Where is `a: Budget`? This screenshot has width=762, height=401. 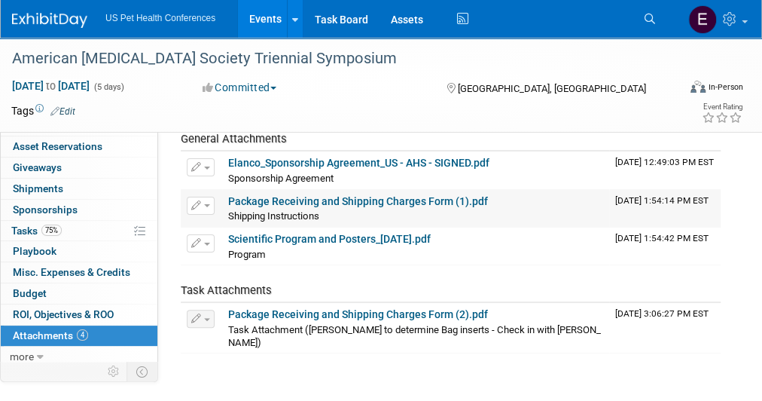
a: Budget is located at coordinates (79, 293).